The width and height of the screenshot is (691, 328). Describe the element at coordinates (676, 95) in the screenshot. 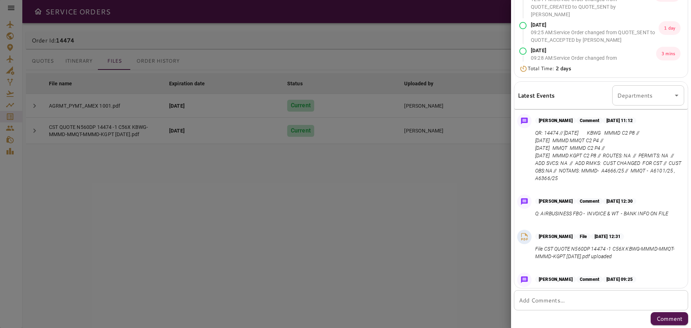

I see `button: Open` at that location.